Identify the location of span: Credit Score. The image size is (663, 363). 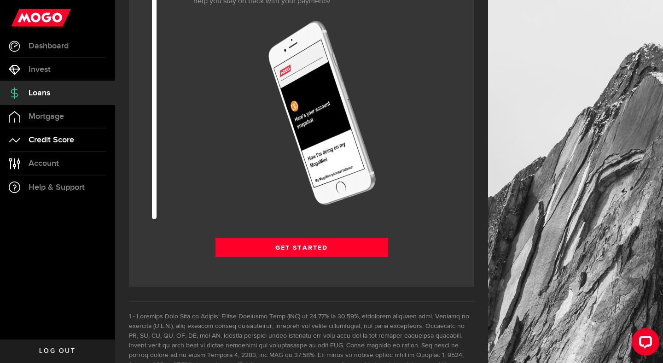
(51, 140).